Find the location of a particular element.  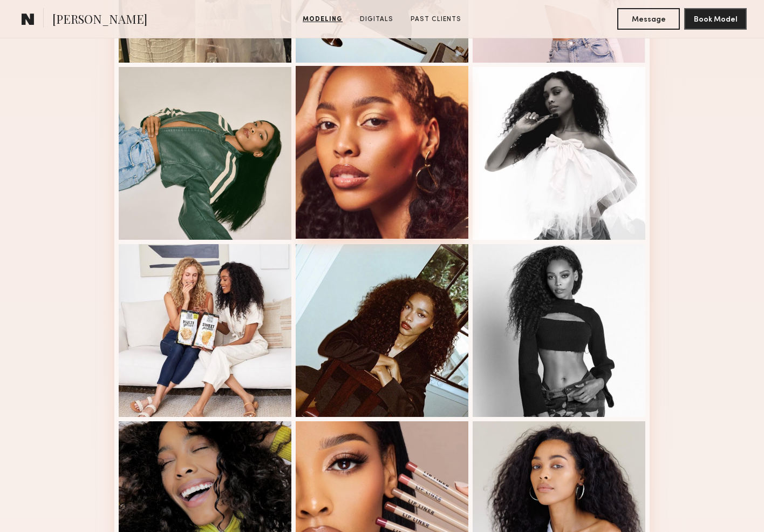

a: Modeling is located at coordinates (323, 19).